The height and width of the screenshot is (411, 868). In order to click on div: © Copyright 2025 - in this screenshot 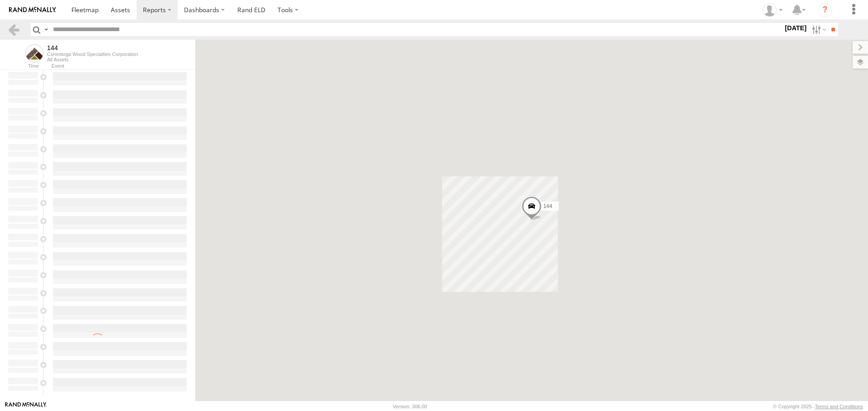, I will do `click(817, 407)`.